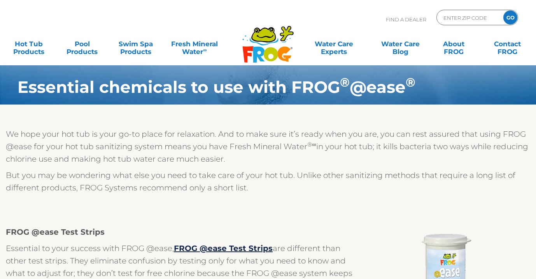  What do you see at coordinates (268, 39) in the screenshot?
I see `img: Frog Products Logo` at bounding box center [268, 39].